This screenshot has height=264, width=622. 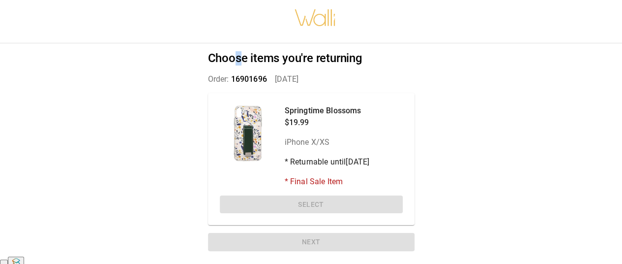 I want to click on p: * Final Sale Item, so click(x=327, y=181).